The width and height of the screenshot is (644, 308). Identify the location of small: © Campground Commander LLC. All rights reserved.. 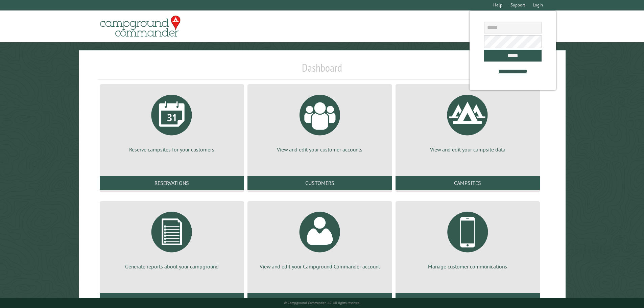
(322, 302).